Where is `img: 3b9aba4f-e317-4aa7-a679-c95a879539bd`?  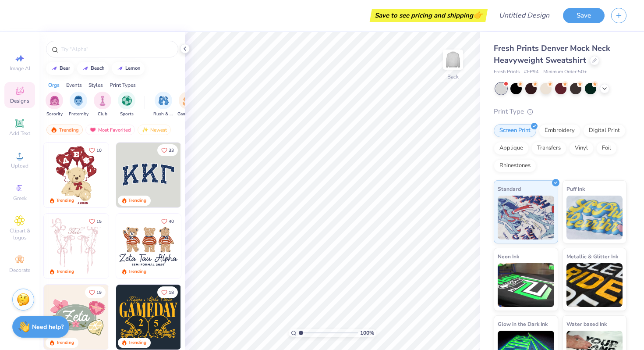 img: 3b9aba4f-e317-4aa7-a679-c95a879539bd is located at coordinates (148, 175).